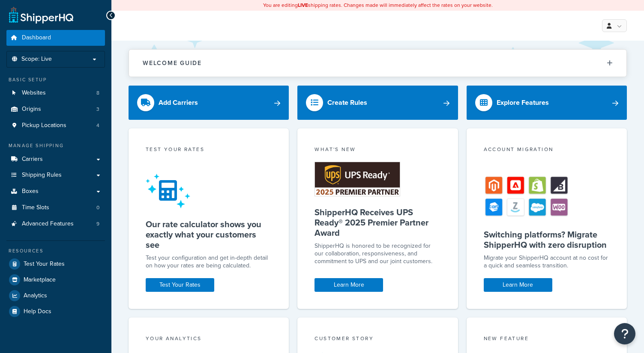 The height and width of the screenshot is (353, 644). What do you see at coordinates (547, 339) in the screenshot?
I see `div: New Feature` at bounding box center [547, 339].